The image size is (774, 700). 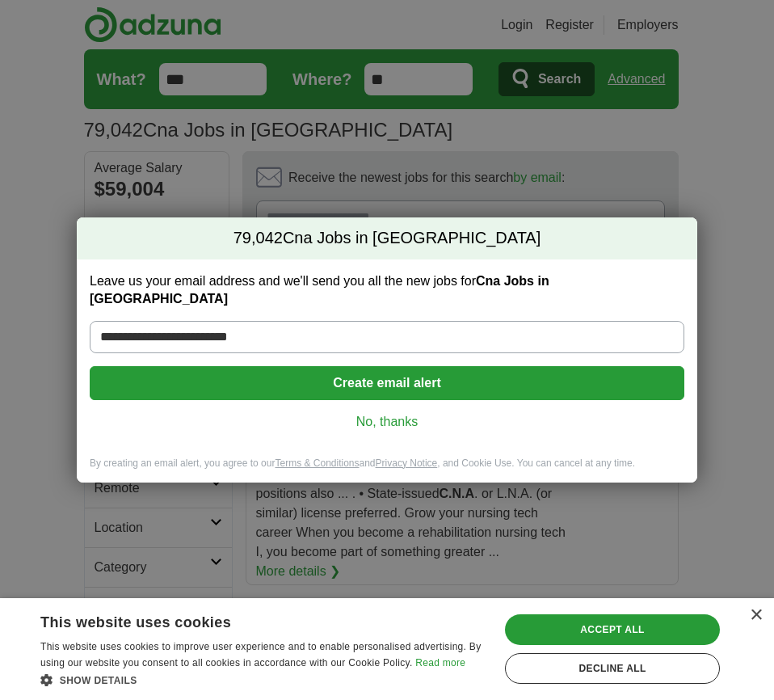 I want to click on div: Close, so click(x=756, y=615).